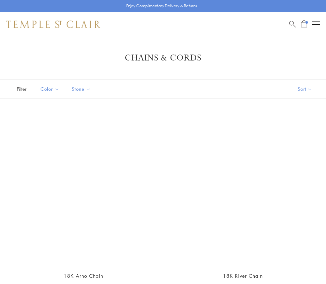  Describe the element at coordinates (50, 89) in the screenshot. I see `span: Color` at that location.